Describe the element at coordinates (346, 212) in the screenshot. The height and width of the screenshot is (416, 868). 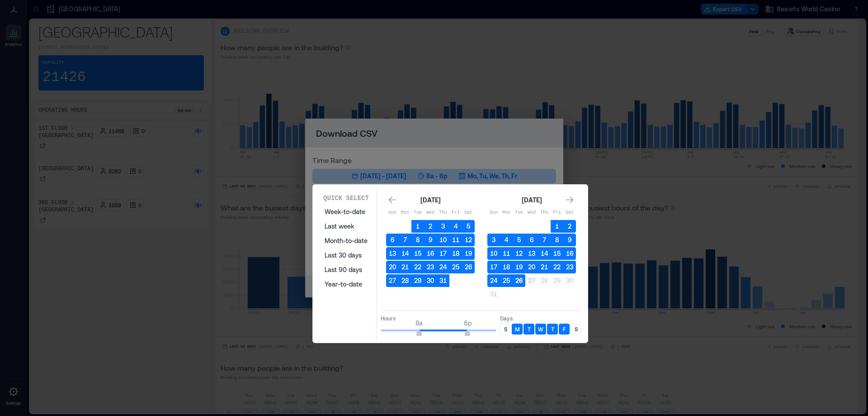
I see `button: Week-to-date` at that location.